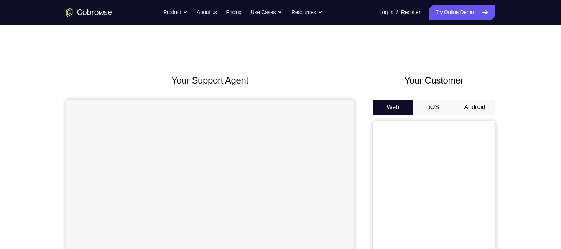 This screenshot has height=249, width=561. I want to click on button: Android, so click(475, 107).